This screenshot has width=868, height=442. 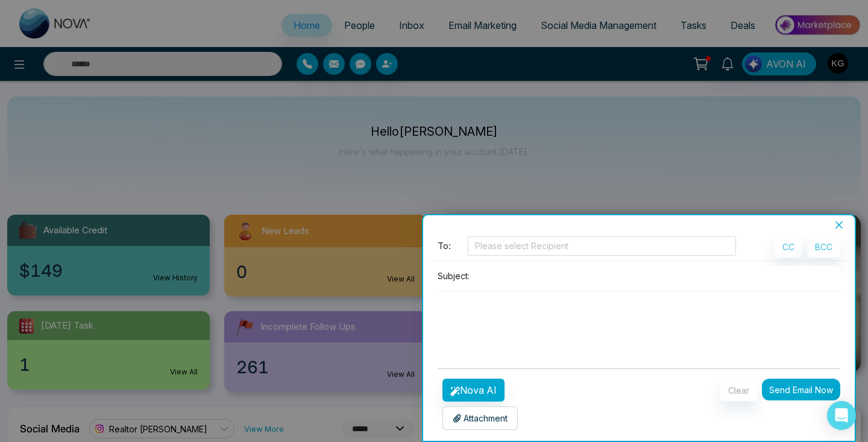 I want to click on div: Open Intercom Messenger, so click(x=842, y=415).